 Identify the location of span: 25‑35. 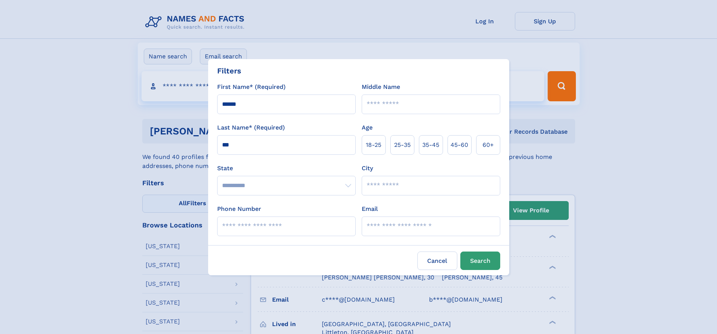
(402, 145).